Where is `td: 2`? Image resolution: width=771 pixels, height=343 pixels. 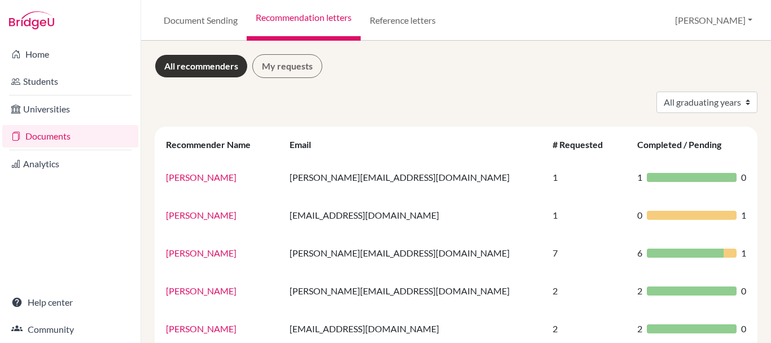
td: 2 is located at coordinates (588, 290).